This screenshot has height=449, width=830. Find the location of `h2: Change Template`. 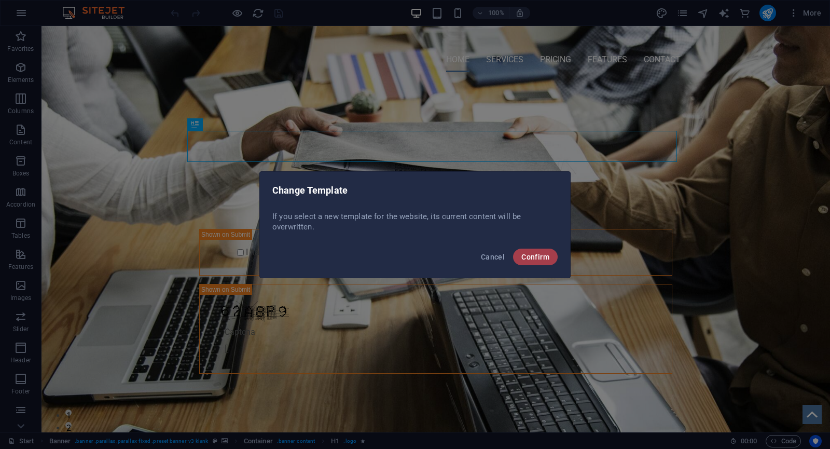

h2: Change Template is located at coordinates (415, 190).